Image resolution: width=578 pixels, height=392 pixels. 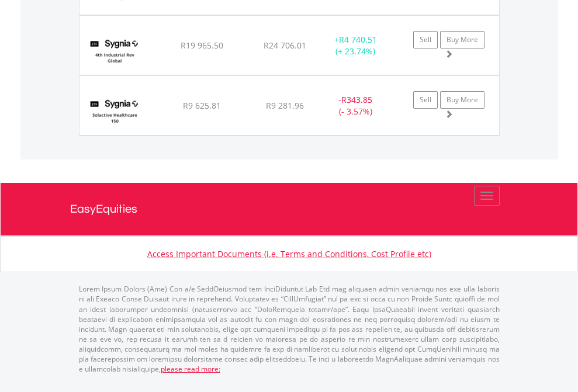 What do you see at coordinates (285, 105) in the screenshot?
I see `span: R9 281.96` at bounding box center [285, 105].